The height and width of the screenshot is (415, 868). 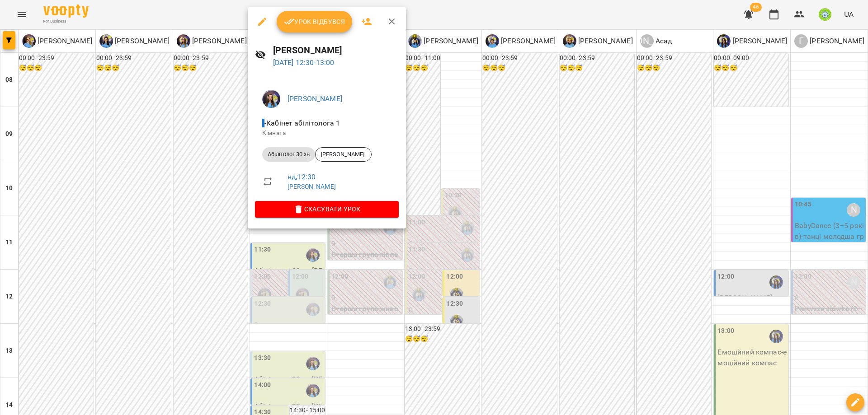 I want to click on button: Скасувати Урок, so click(x=327, y=209).